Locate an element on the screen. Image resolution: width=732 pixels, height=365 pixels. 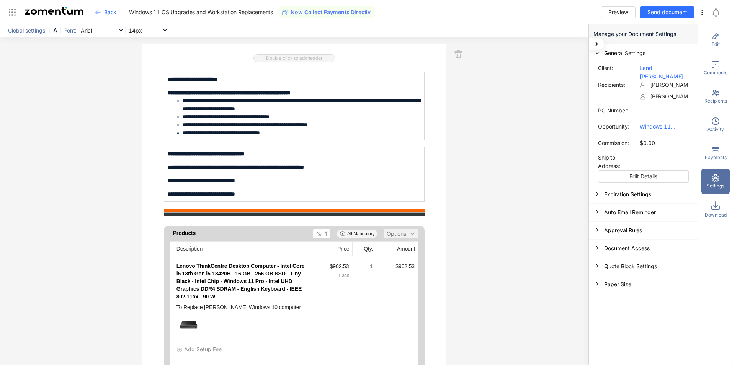
span: Client: is located at coordinates (606, 68).